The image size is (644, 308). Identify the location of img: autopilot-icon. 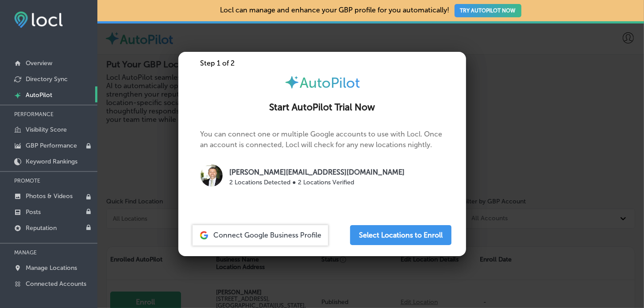
(291, 82).